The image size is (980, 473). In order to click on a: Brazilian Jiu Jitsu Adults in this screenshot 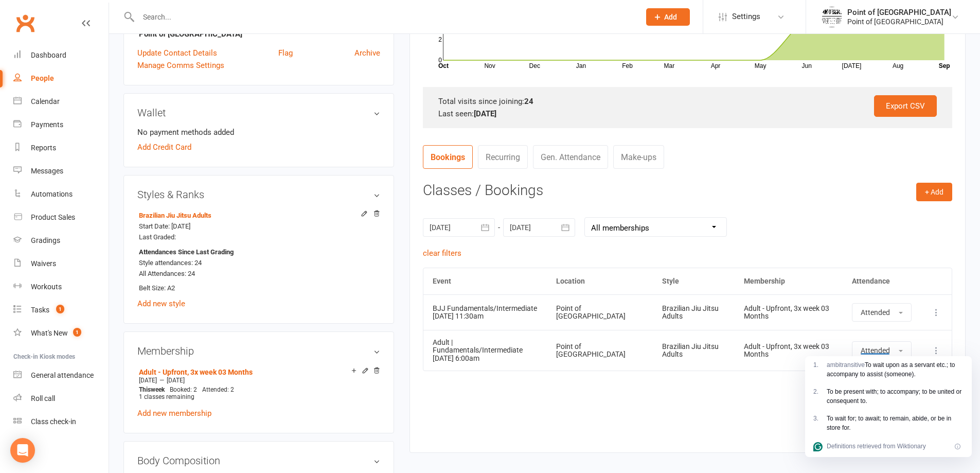, I will do `click(175, 215)`.